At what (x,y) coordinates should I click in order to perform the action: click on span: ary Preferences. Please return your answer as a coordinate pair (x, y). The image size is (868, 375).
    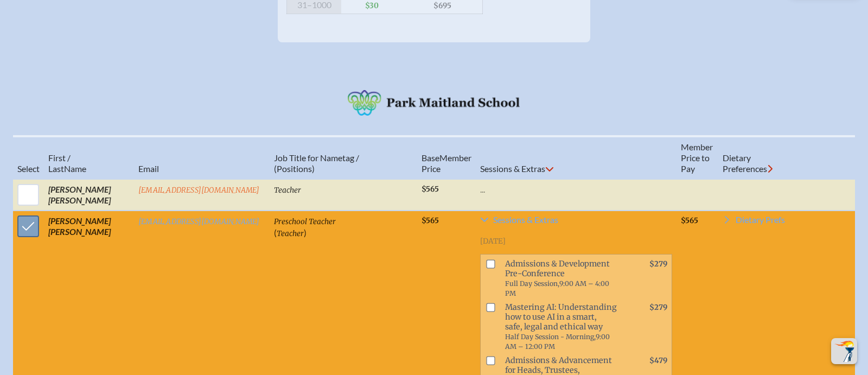
    Looking at the image, I should click on (745, 162).